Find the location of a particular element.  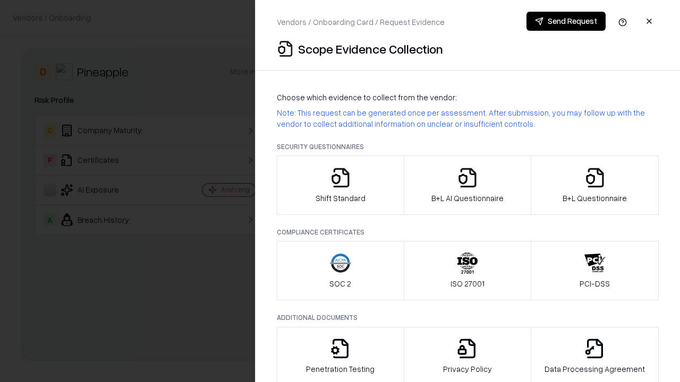

button: ISO 27001 is located at coordinates (467, 271).